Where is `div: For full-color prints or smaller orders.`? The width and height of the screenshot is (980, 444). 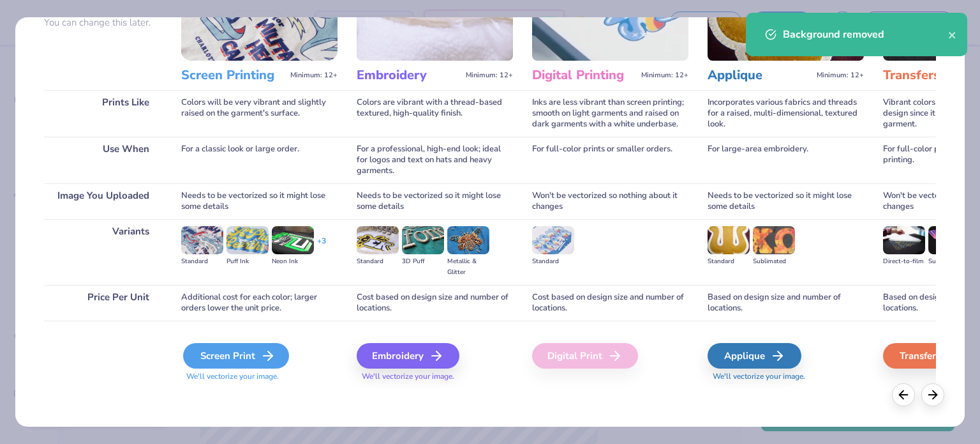 div: For full-color prints or smaller orders. is located at coordinates (610, 160).